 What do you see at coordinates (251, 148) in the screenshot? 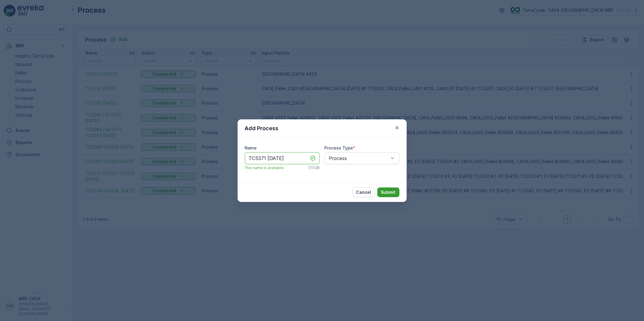
I see `label: Name` at bounding box center [251, 148].